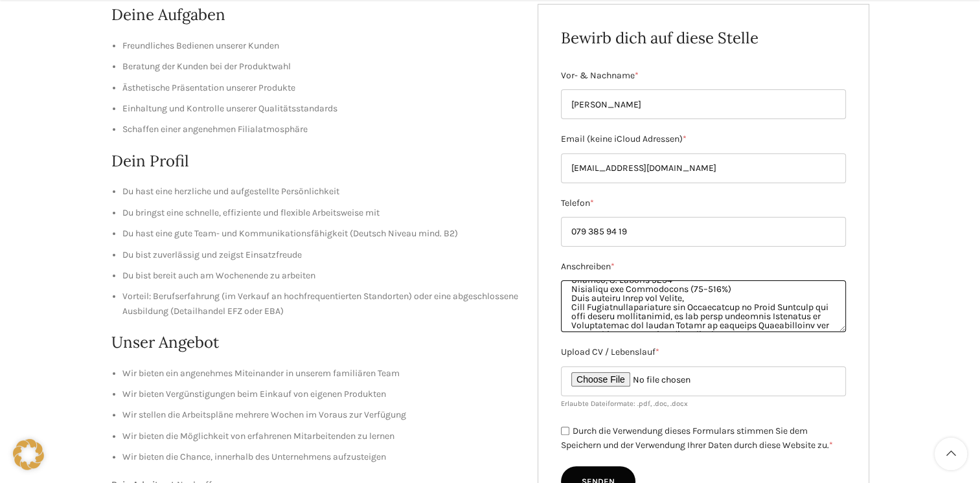 The image size is (980, 483). Describe the element at coordinates (320, 436) in the screenshot. I see `li: Wir bieten die Möglichkeit von erfahrenen Mitarbeitenden zu lernen` at that location.